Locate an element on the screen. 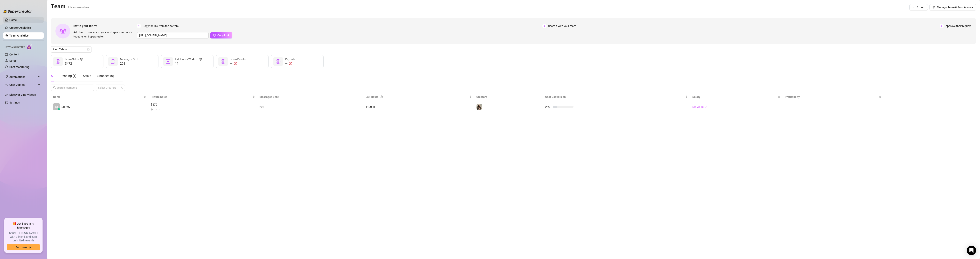 The image size is (980, 259). img: Chat Copilot is located at coordinates (6, 85).